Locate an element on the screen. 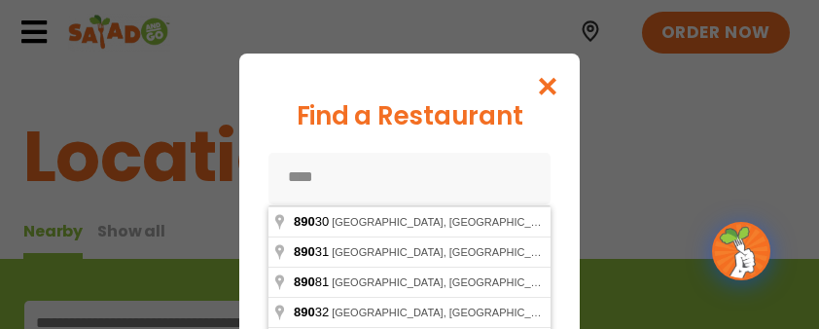 This screenshot has height=329, width=819. img: wpChatIcon is located at coordinates (741, 251).